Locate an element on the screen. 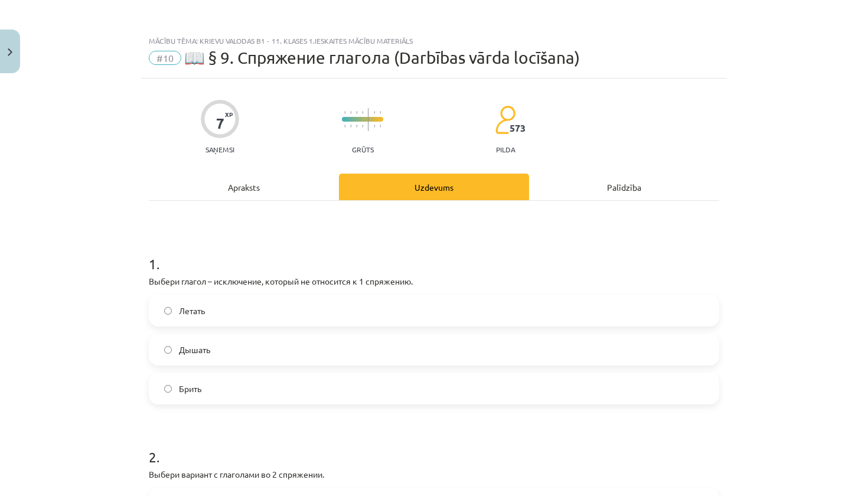  span: #10 is located at coordinates (164, 58).